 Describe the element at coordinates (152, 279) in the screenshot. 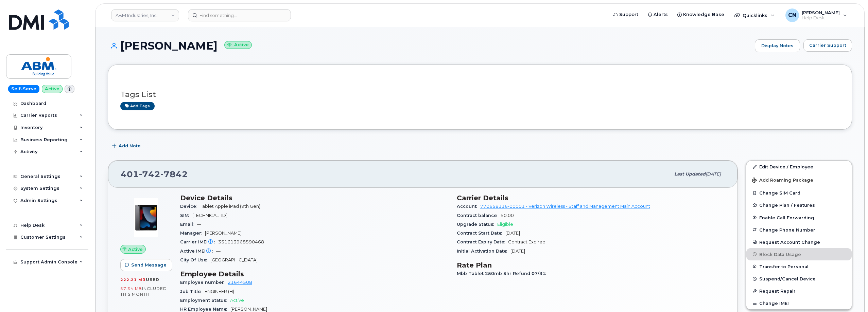

I see `span: used` at that location.